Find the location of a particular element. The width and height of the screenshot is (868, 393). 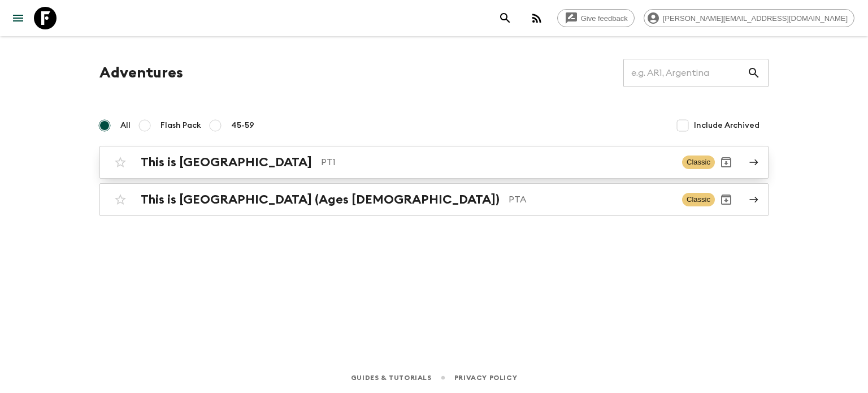

span: Include Archived is located at coordinates (727, 126).